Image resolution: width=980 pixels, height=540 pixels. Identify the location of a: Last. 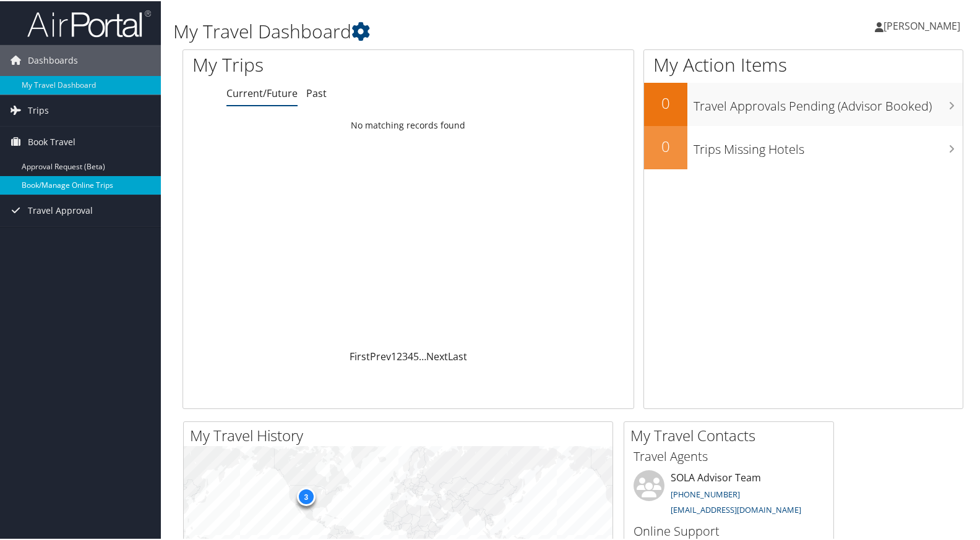
(457, 356).